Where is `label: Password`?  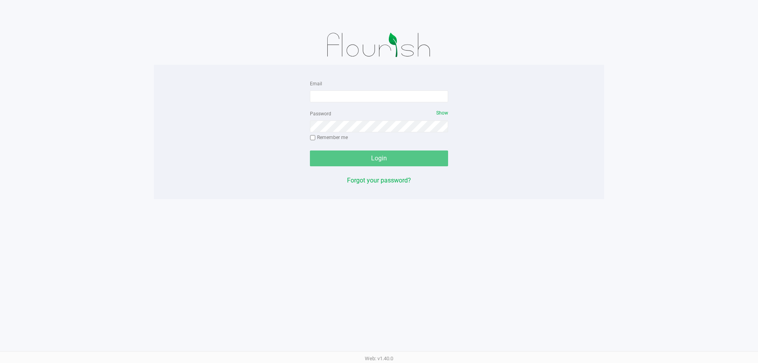 label: Password is located at coordinates (321, 114).